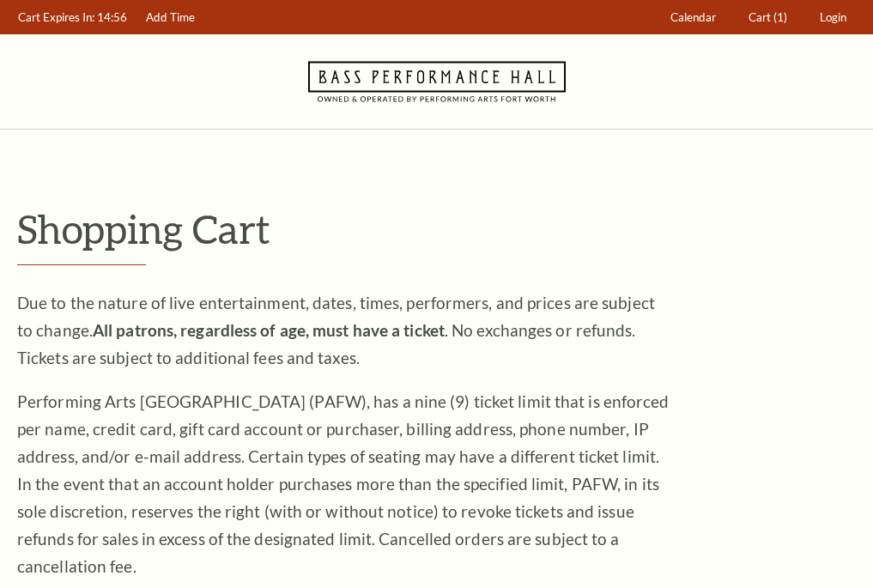 This screenshot has width=873, height=588. What do you see at coordinates (833, 17) in the screenshot?
I see `a: Login` at bounding box center [833, 17].